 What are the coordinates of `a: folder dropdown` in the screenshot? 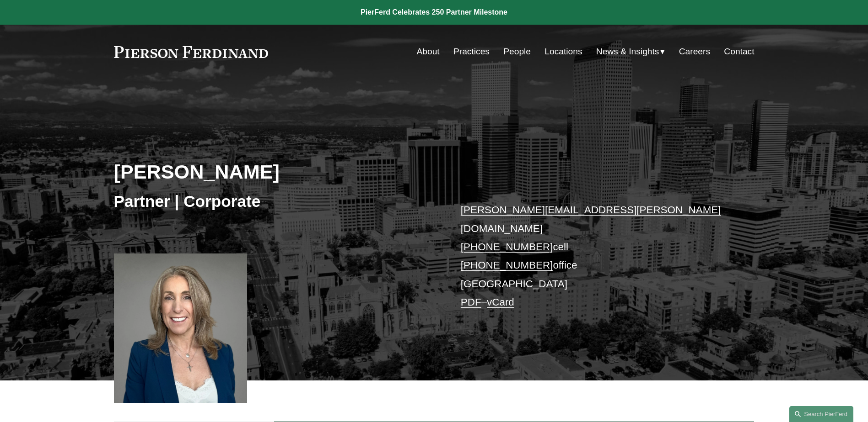 It's located at (631, 52).